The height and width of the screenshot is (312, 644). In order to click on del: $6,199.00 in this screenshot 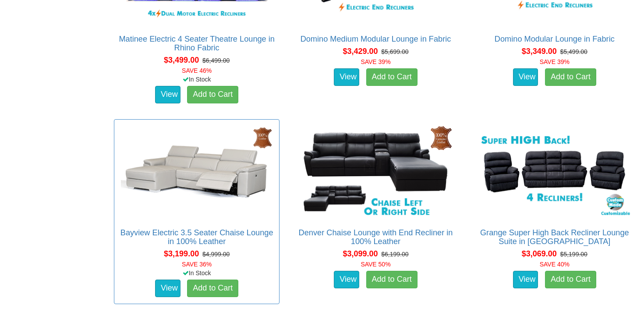, I will do `click(395, 254)`.